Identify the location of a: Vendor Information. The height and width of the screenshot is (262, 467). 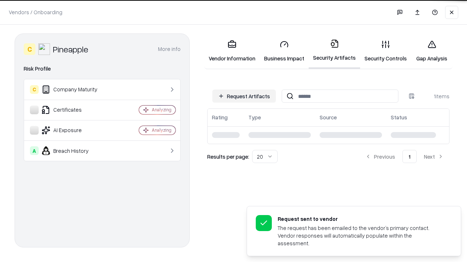
(232, 51).